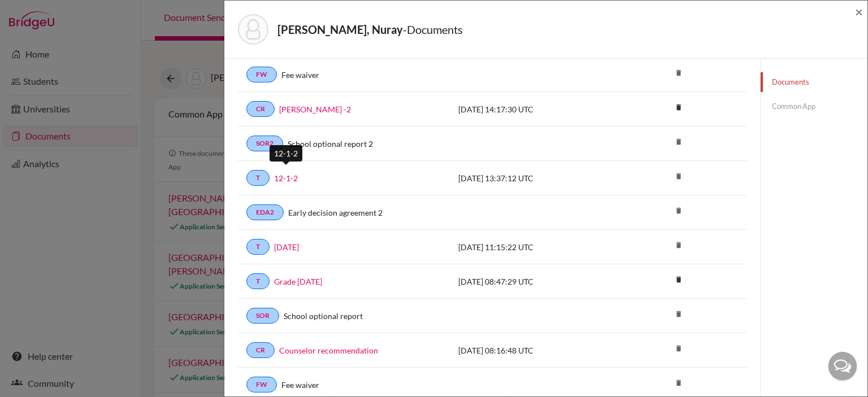 This screenshot has width=868, height=397. What do you see at coordinates (286, 154) in the screenshot?
I see `div: 12-1-2` at bounding box center [286, 154].